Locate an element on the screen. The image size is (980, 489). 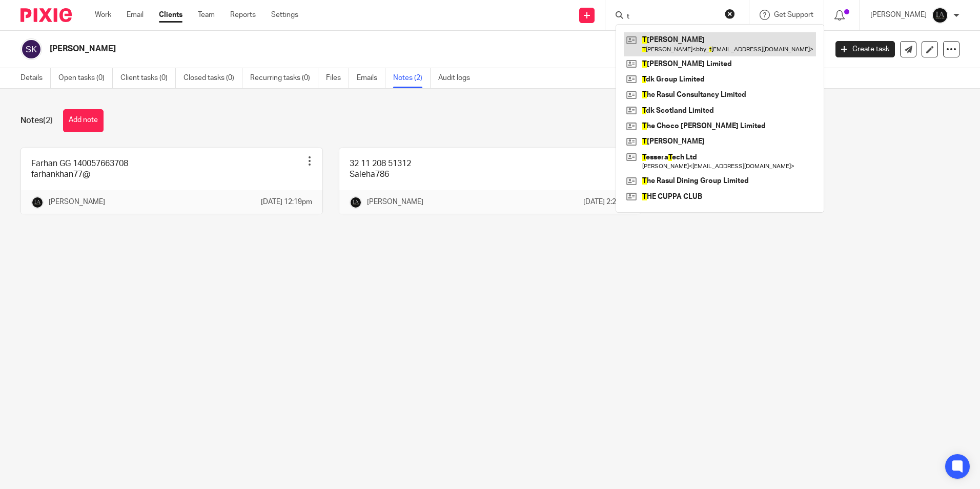
button: Clear is located at coordinates (730, 14).